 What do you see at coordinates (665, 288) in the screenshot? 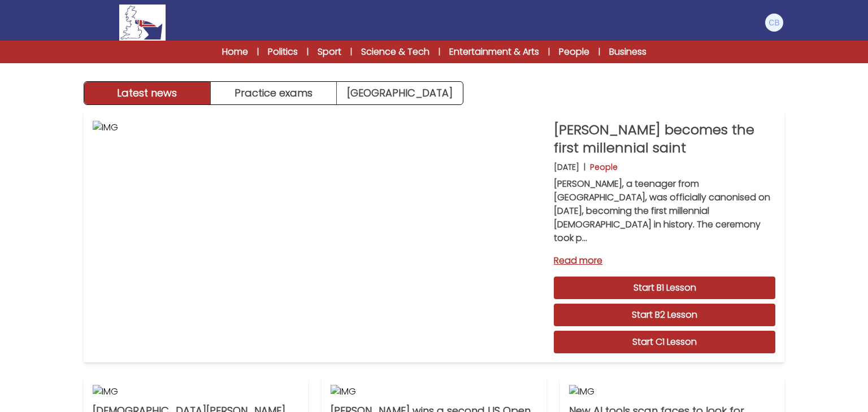
I see `a: Start B1 Lesson` at bounding box center [665, 288].